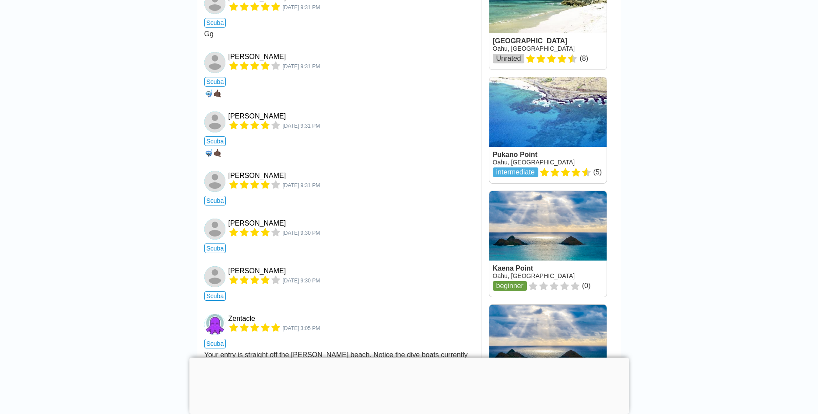  I want to click on span: 7130, so click(302, 281).